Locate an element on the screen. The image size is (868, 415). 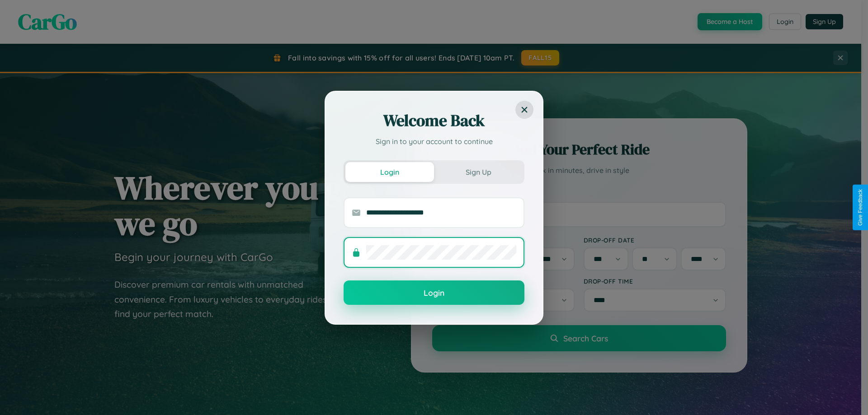
button: Sign Up is located at coordinates (478, 172).